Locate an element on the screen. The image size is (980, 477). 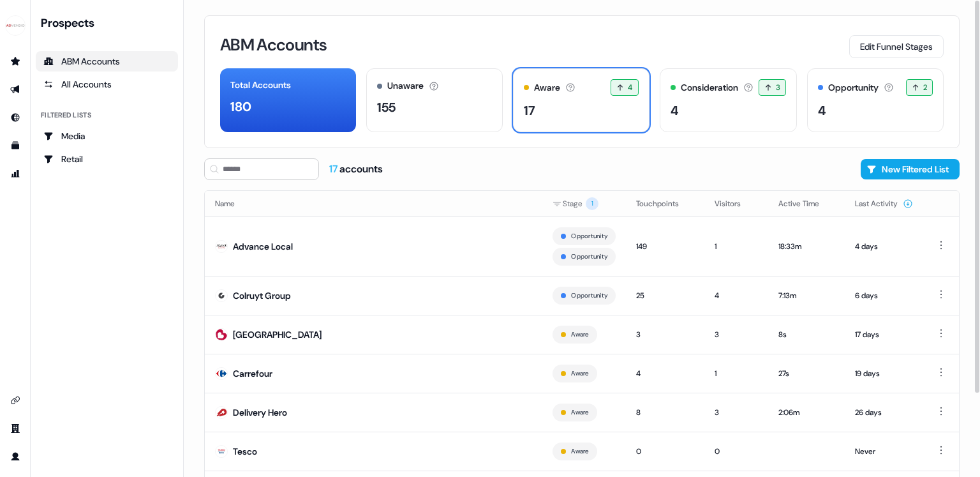
a: Go to Retail is located at coordinates (106, 159).